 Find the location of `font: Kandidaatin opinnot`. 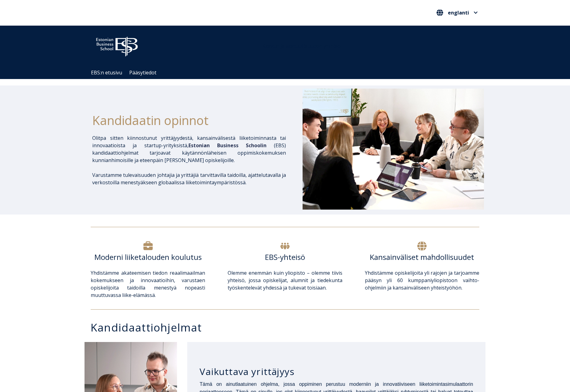

font: Kandidaatin opinnot is located at coordinates (150, 120).